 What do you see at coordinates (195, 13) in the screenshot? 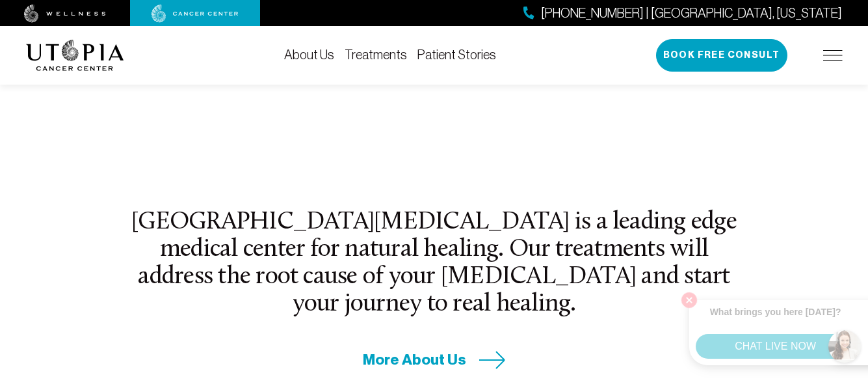
I see `img: cancer center` at bounding box center [195, 13].